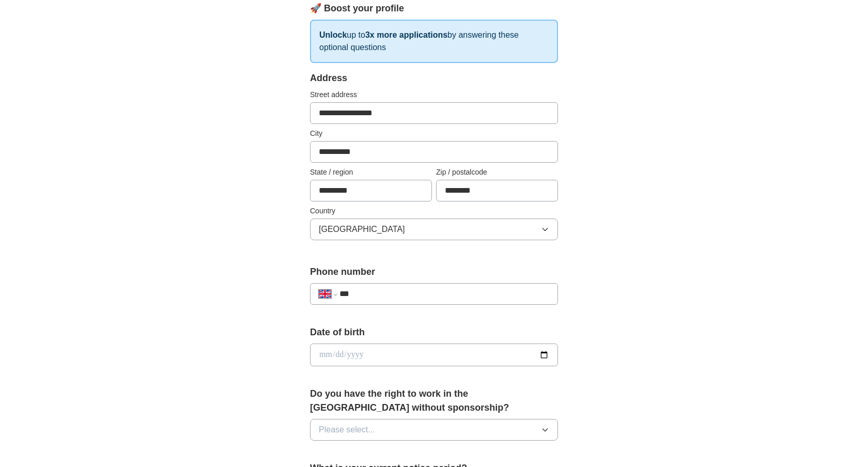  Describe the element at coordinates (434, 430) in the screenshot. I see `button: Please select...` at that location.